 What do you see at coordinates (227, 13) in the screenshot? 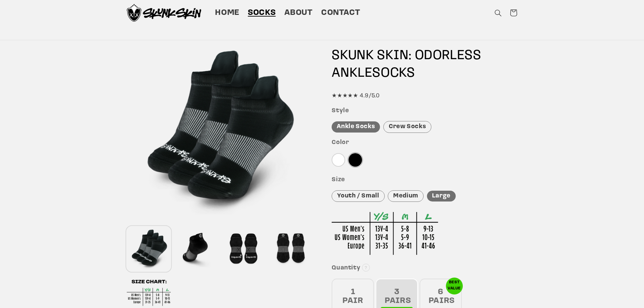
I see `a: Home` at bounding box center [227, 13].